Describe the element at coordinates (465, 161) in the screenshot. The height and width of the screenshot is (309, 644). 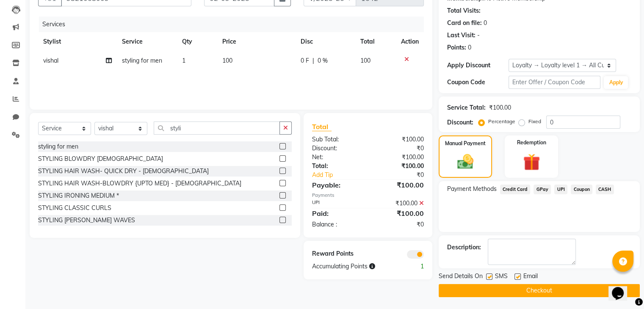
I see `img: _cash.svg` at that location.